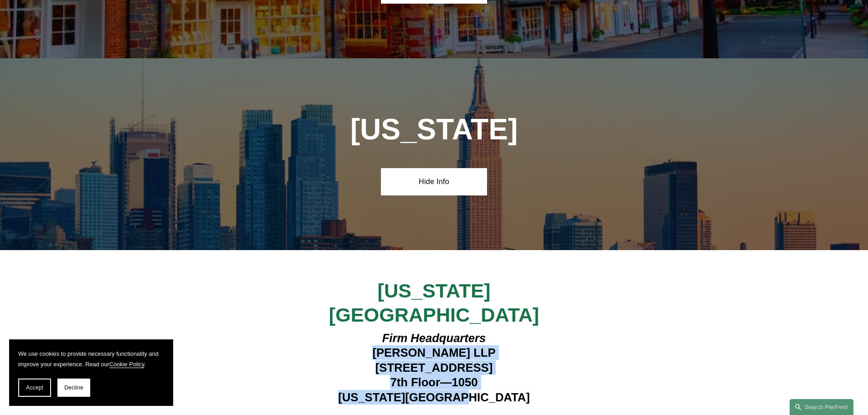 This screenshot has height=415, width=868. Describe the element at coordinates (74, 388) in the screenshot. I see `span: Decline` at that location.